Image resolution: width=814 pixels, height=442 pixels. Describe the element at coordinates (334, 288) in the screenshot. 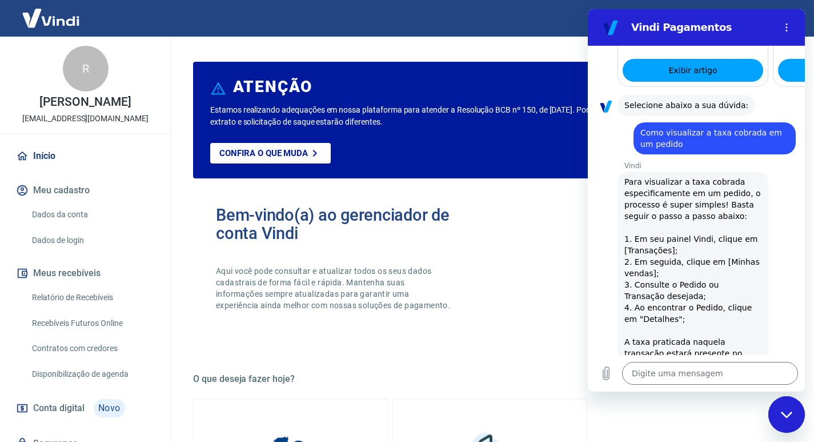

I see `p: Aqui você pode consultar e atualizar todos os seus dados cadastrais de forma fácil e rápida. Mant...` at that location.